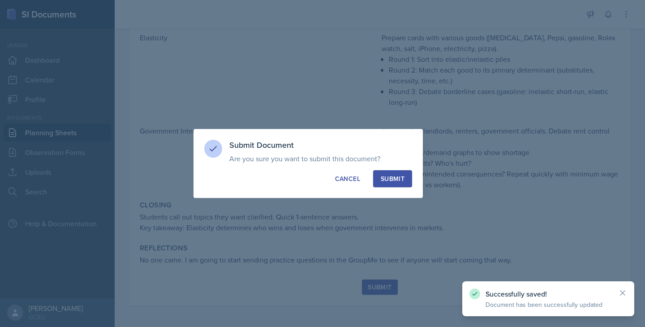  Describe the element at coordinates (392, 179) in the screenshot. I see `button: Submit` at that location.